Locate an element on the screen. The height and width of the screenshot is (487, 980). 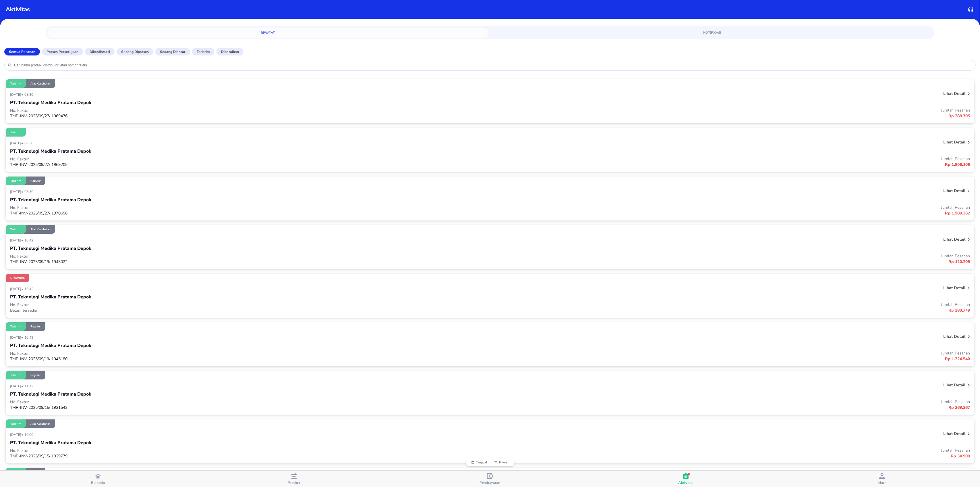
p: TMP-INV-2025/09/19/ 1945022 is located at coordinates (250, 262).